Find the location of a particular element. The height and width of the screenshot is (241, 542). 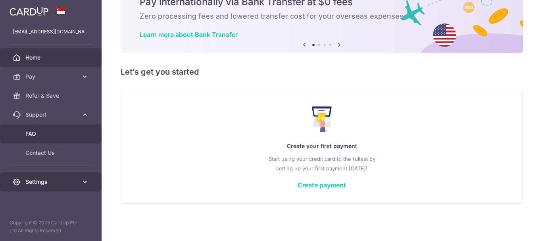

span: Home is located at coordinates (52, 58).